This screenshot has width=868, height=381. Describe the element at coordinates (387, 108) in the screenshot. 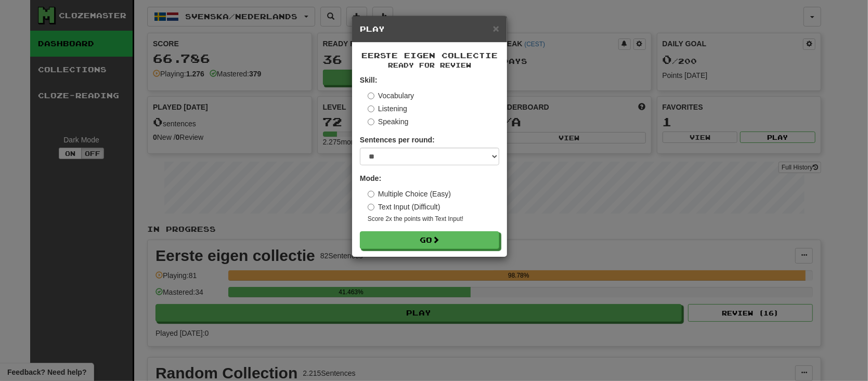

I see `label: Listening` at that location.